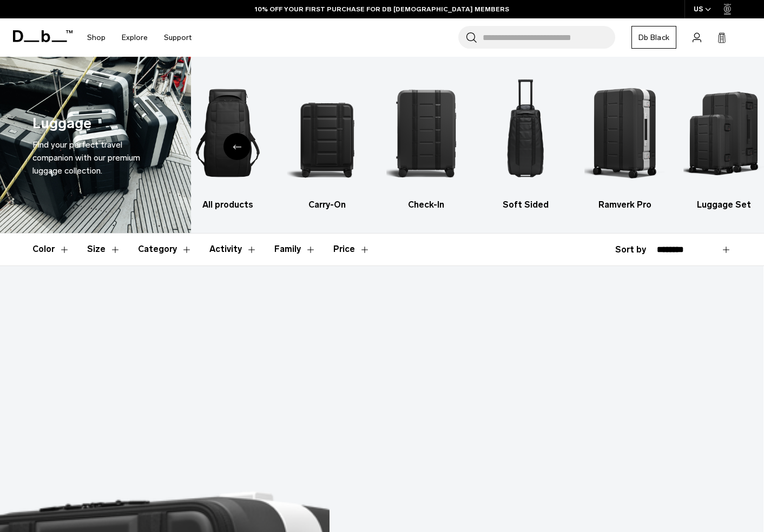 The width and height of the screenshot is (764, 532). What do you see at coordinates (624, 143) in the screenshot?
I see `a: Db Ramverk Pro` at bounding box center [624, 143].